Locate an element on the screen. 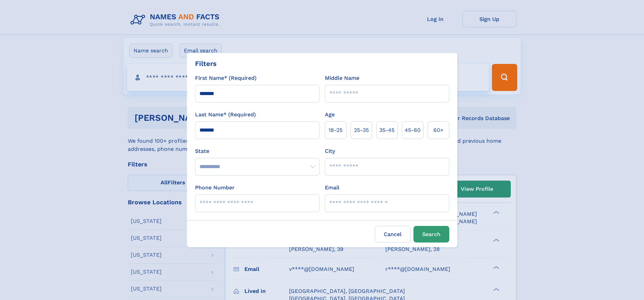 The image size is (644, 300). span: 45‑60 is located at coordinates (412, 130).